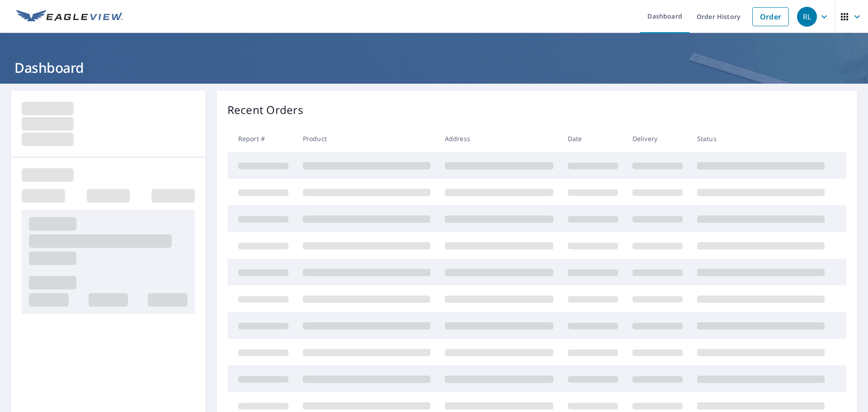  I want to click on a: Order, so click(770, 17).